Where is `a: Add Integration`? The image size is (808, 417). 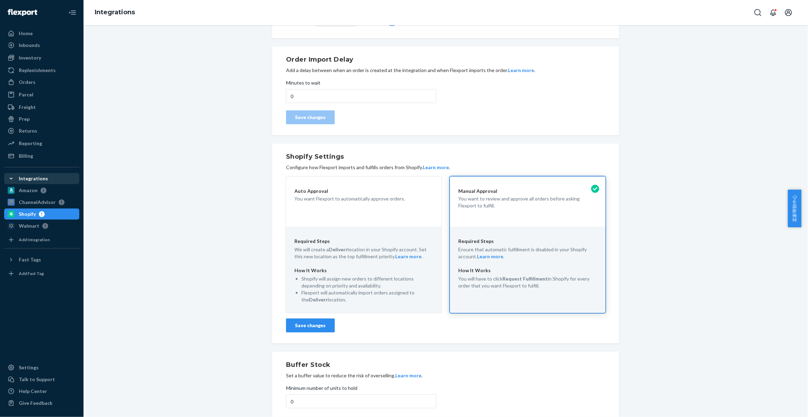 a: Add Integration is located at coordinates (42, 240).